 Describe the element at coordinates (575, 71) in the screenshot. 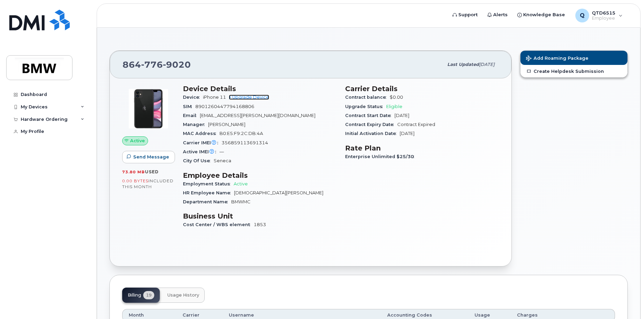

I see `a: Create Helpdesk Submission` at that location.